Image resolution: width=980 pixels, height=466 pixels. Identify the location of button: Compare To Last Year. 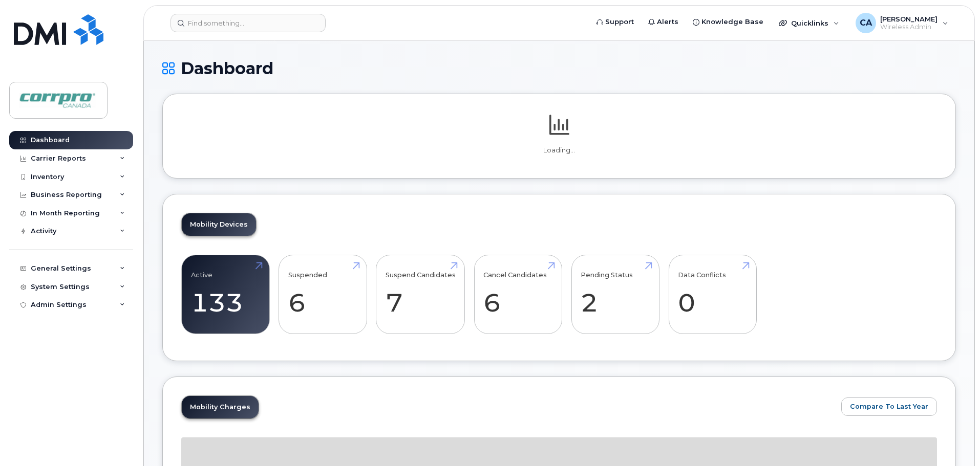
(889, 407).